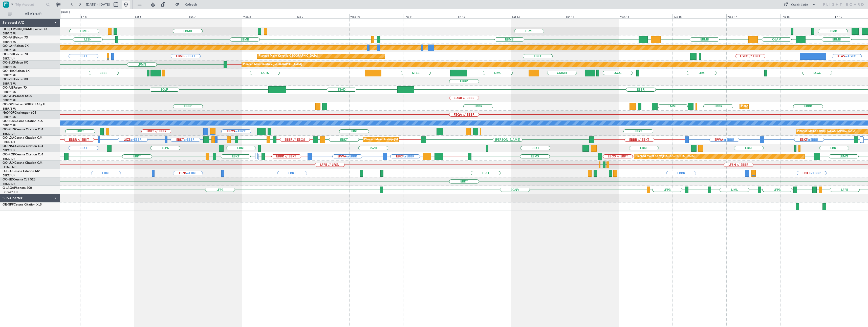  What do you see at coordinates (538, 16) in the screenshot?
I see `div: Sat 13` at bounding box center [538, 16].